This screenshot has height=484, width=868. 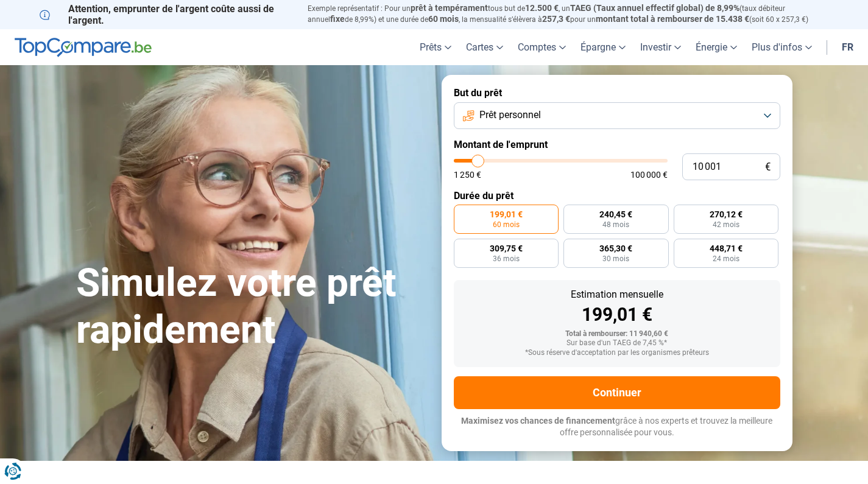 I want to click on span: Prêt personnel, so click(x=510, y=115).